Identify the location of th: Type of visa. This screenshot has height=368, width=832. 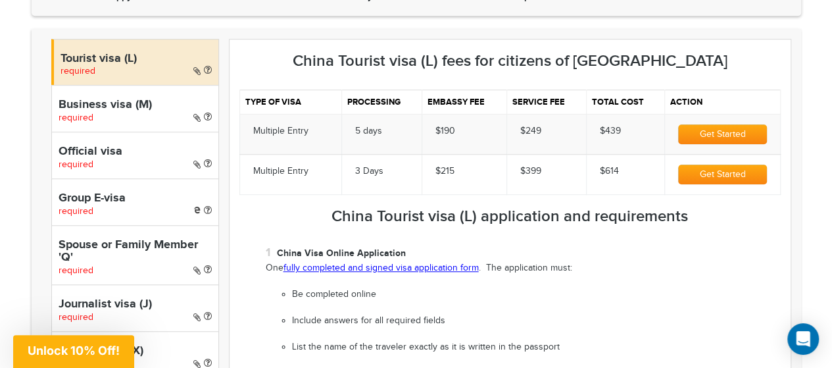
(290, 101).